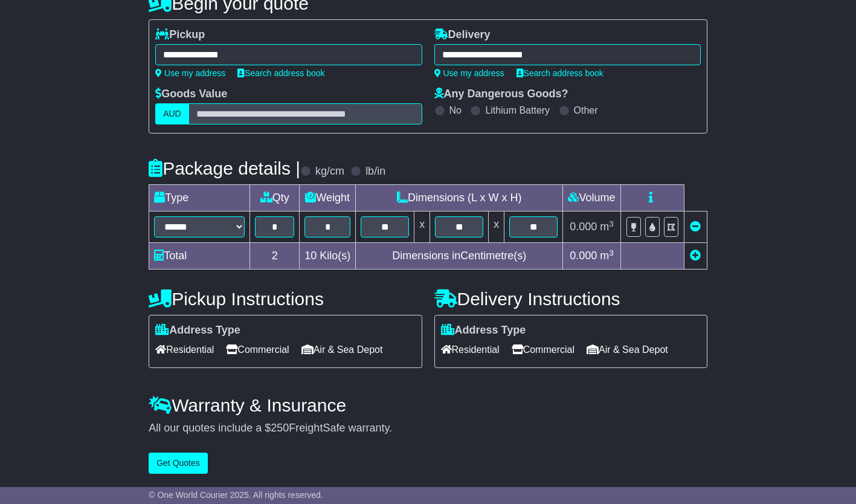  I want to click on td: Qty, so click(275, 198).